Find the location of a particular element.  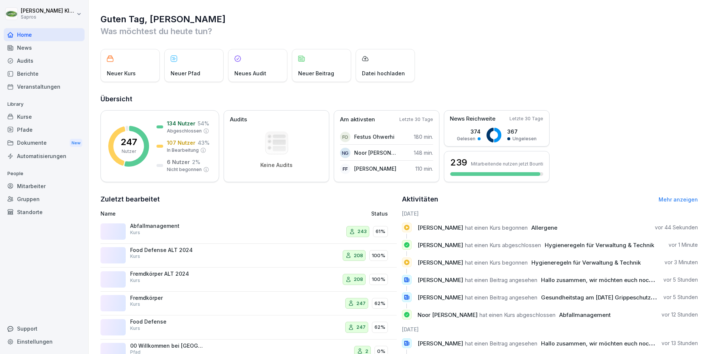

div: Support is located at coordinates (44, 328).